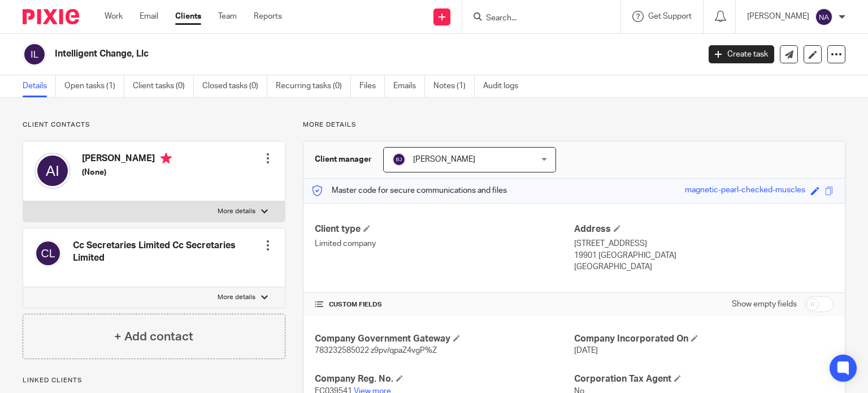 The width and height of the screenshot is (868, 393). Describe the element at coordinates (376, 351) in the screenshot. I see `span: 783232585022 z9pv/qpaZ4vgP%Z` at that location.